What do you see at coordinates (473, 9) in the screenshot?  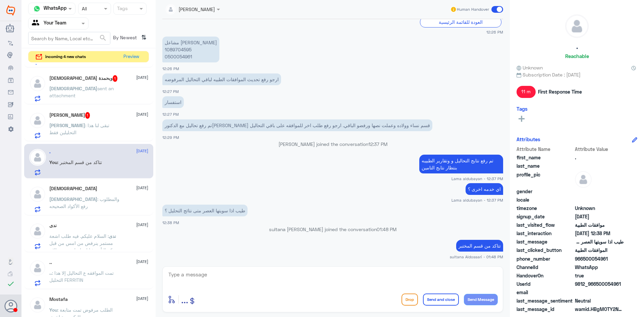 I see `span: Human Handover` at bounding box center [473, 9].